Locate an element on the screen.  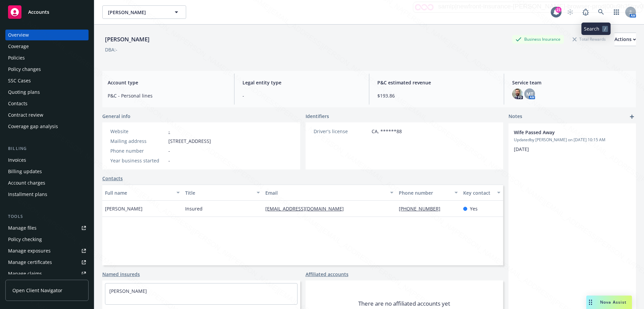
span: Legal entity type is located at coordinates (302, 82).